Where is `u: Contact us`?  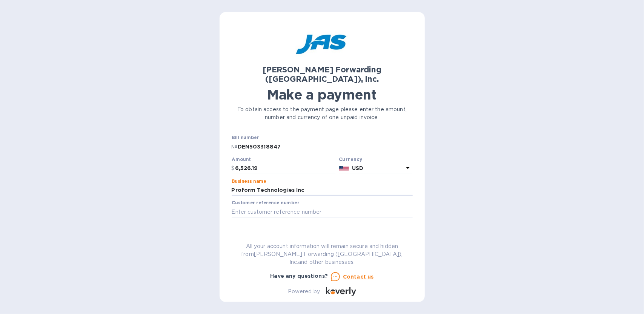 u: Contact us is located at coordinates (358, 277).